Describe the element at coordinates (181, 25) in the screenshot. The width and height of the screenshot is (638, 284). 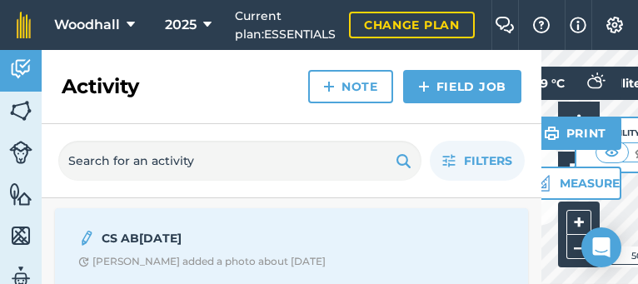
I see `span: 2025` at that location.